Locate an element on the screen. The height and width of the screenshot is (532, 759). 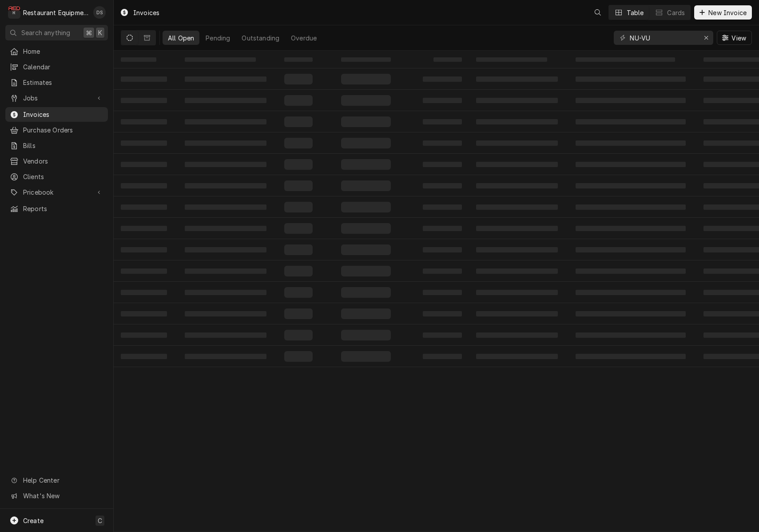
table: All Open Invoices List Loading is located at coordinates (436, 291).